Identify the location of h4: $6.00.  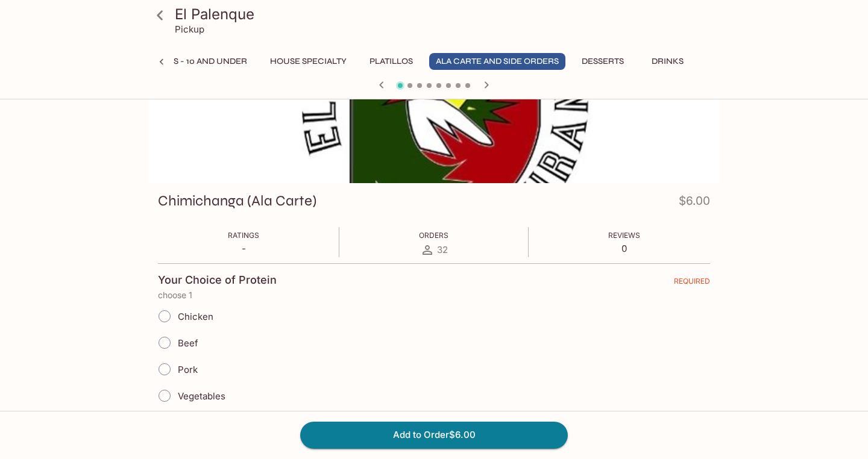
(694, 203).